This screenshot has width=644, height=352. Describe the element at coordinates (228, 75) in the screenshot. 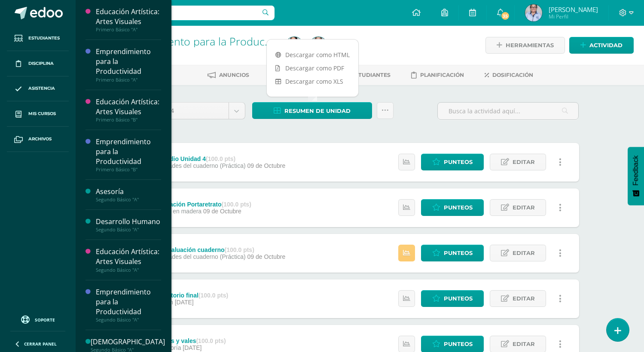

I see `a: Anuncios` at that location.